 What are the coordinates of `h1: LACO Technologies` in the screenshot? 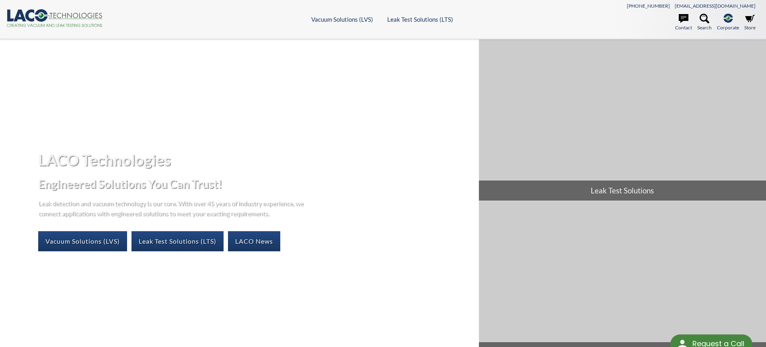 It's located at (255, 160).